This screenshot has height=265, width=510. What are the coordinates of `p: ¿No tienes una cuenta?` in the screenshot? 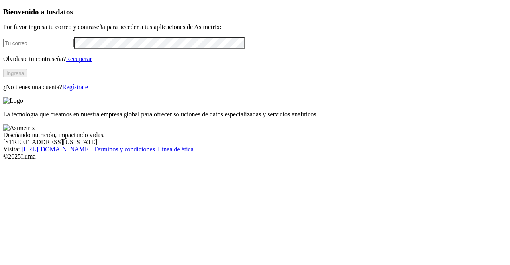 It's located at (255, 87).